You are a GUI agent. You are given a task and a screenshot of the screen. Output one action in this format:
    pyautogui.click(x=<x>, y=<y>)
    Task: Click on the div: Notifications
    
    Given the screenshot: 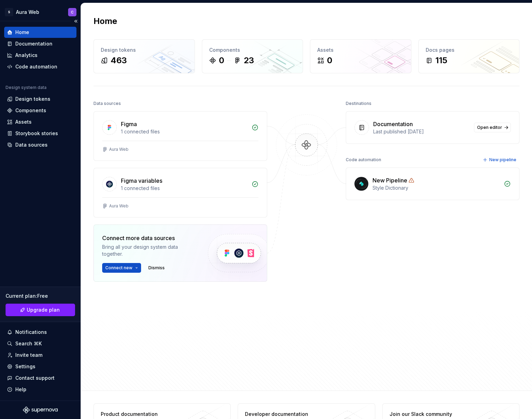 What is the action you would take?
    pyautogui.click(x=31, y=332)
    